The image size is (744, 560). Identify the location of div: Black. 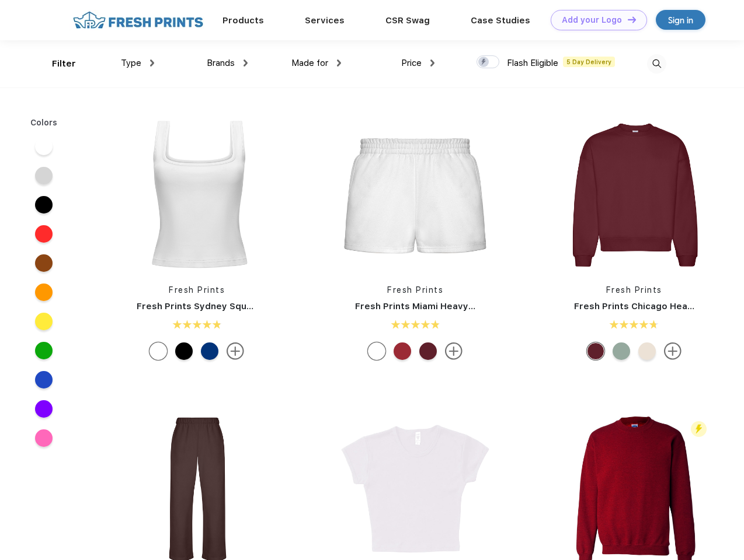
(184, 351).